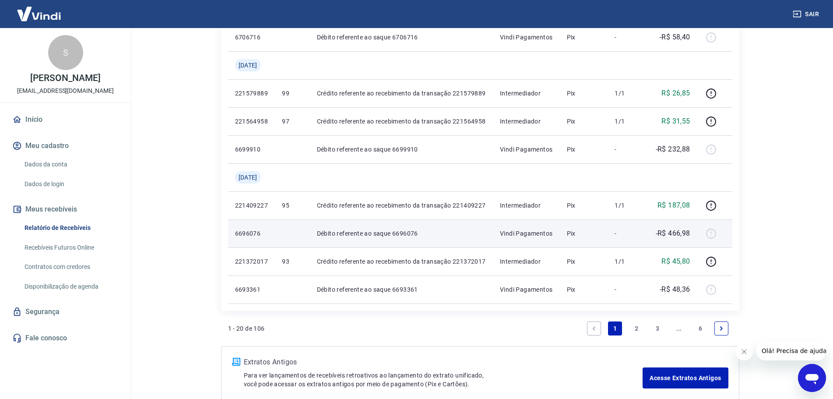  Describe the element at coordinates (65, 146) in the screenshot. I see `button: Meu cadastro` at that location.